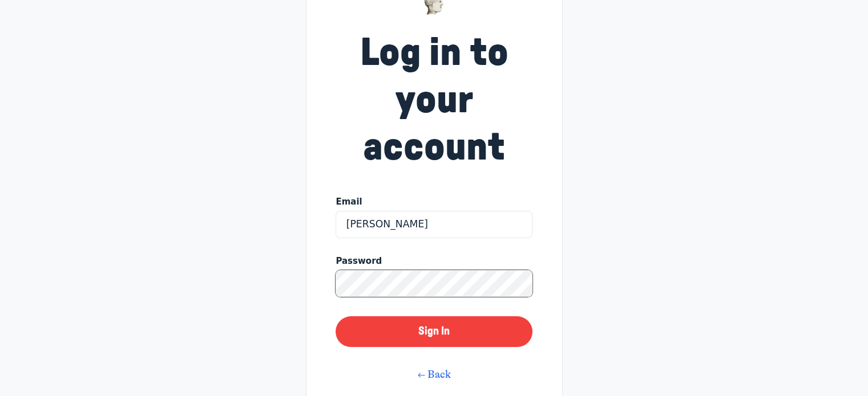 The image size is (868, 396). Describe the element at coordinates (349, 202) in the screenshot. I see `span: Email` at that location.